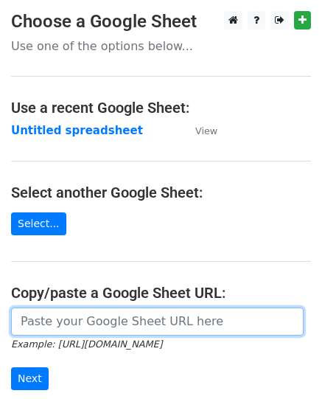  What do you see at coordinates (161, 21) in the screenshot?
I see `h3: Choose a Google Sheet` at bounding box center [161, 21].